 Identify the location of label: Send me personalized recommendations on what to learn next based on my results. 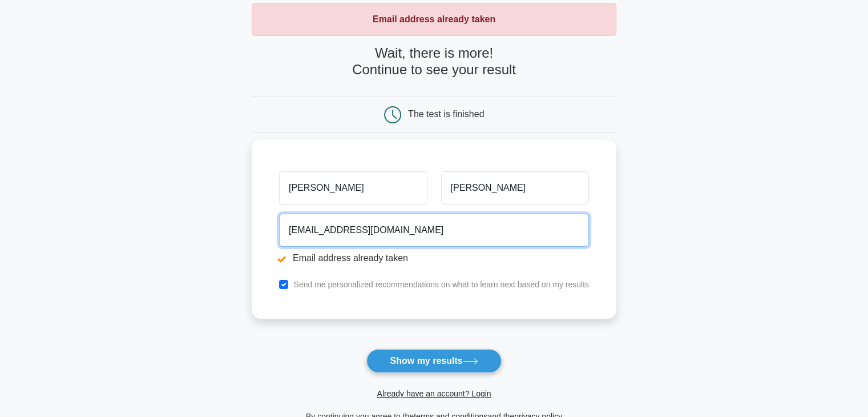
(441, 284).